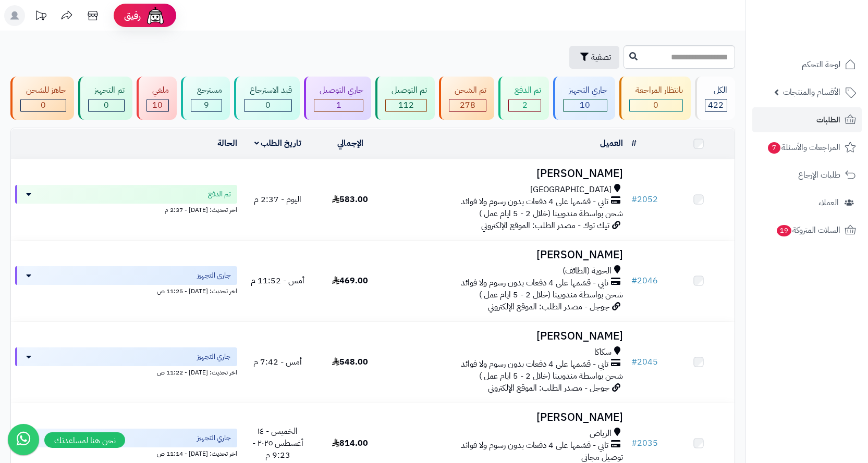 Image resolution: width=868 pixels, height=463 pixels. I want to click on span: 583.00, so click(350, 200).